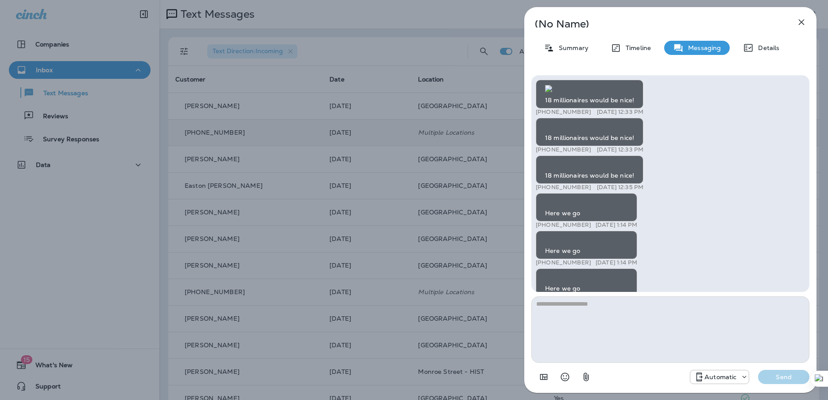 Image resolution: width=828 pixels, height=400 pixels. Describe the element at coordinates (702, 48) in the screenshot. I see `p: Messaging` at that location.